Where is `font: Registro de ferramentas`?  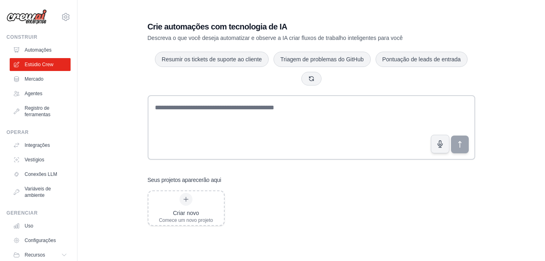 font: Registro de ferramentas is located at coordinates (38, 111).